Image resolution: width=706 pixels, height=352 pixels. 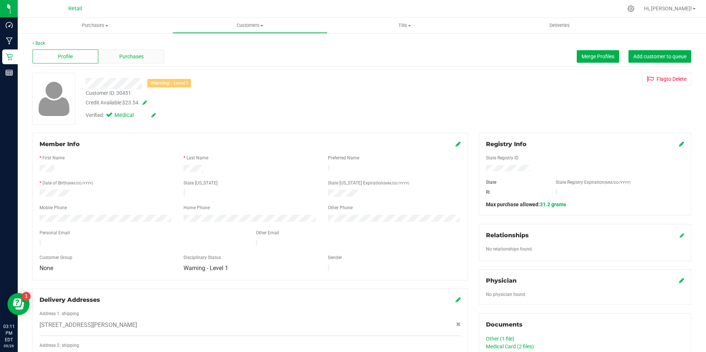 What do you see at coordinates (559, 25) in the screenshot?
I see `span: Deliveries` at bounding box center [559, 25].